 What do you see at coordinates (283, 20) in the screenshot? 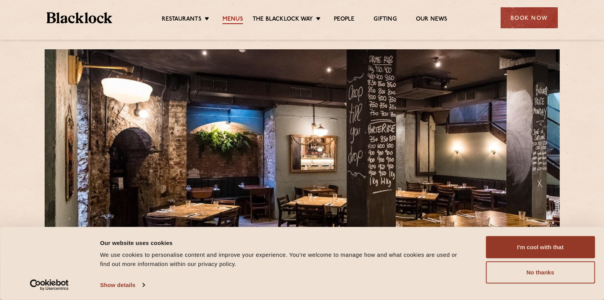
I see `a: The Blacklock Way` at bounding box center [283, 20].